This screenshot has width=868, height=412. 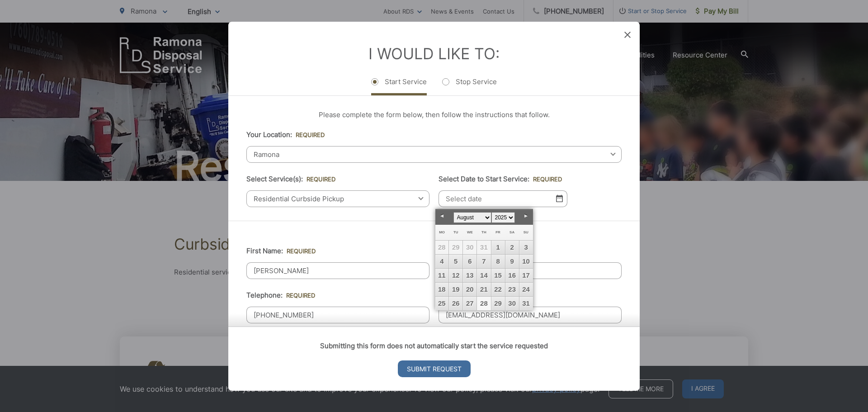 I want to click on p: Please complete the form below, then follow the instructions that follow., so click(x=434, y=114).